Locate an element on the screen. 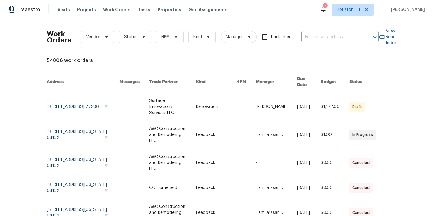 This screenshot has height=216, width=434. span: Work Orders is located at coordinates (117, 10).